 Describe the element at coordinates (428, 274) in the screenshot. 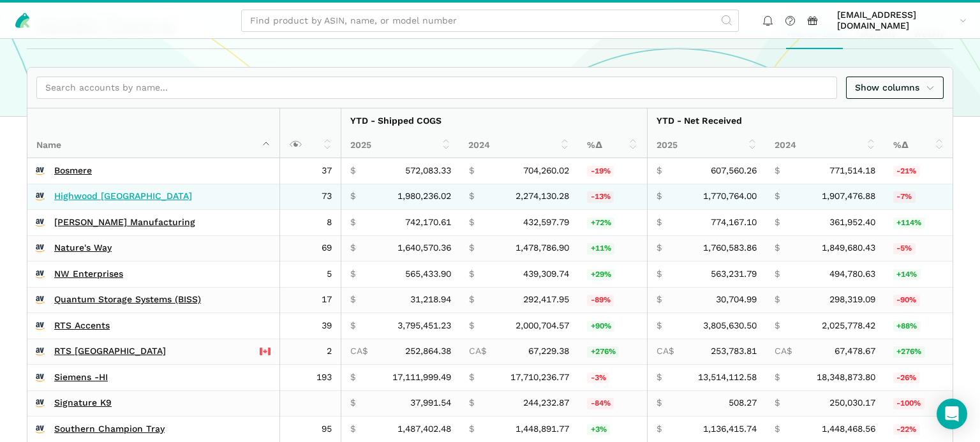

I see `span: 565,433.90` at that location.